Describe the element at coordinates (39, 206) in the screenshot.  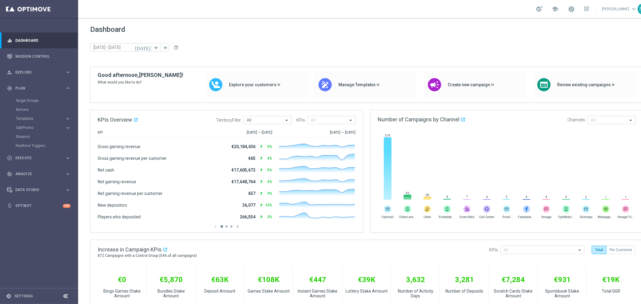
I see `div: Optibot` at that location.